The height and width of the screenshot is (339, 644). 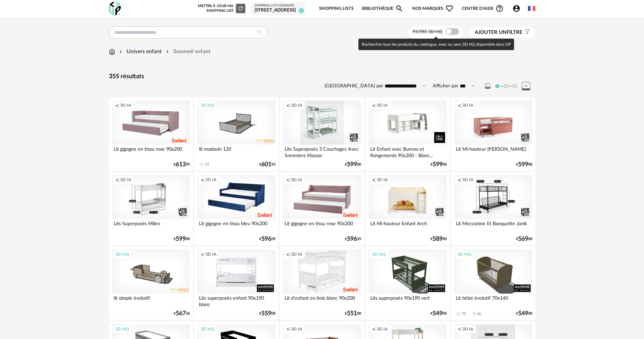 What do you see at coordinates (182, 165) in the screenshot?
I see `div: € 99` at bounding box center [182, 165].